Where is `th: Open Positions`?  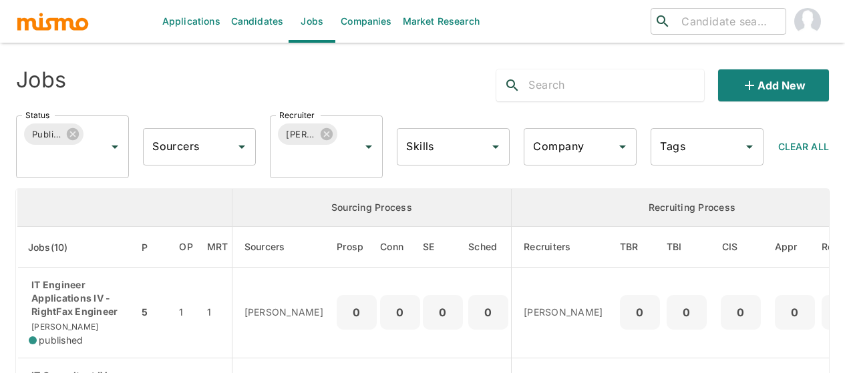 th: Open Positions is located at coordinates (186, 247).